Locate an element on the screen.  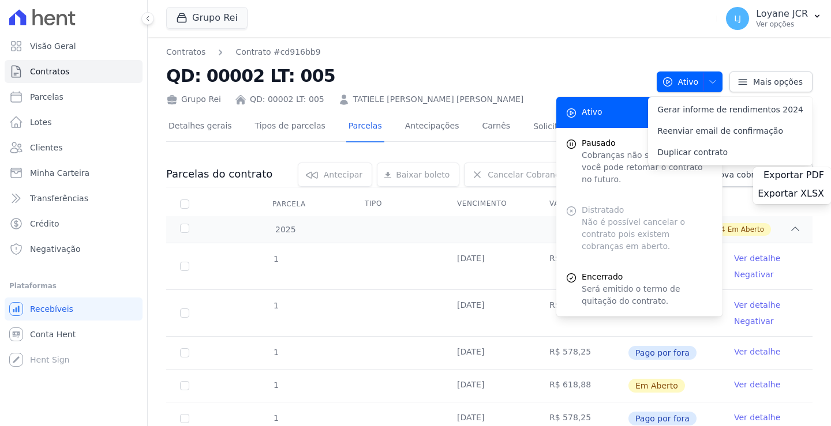
span: Transferências is located at coordinates (59, 198).